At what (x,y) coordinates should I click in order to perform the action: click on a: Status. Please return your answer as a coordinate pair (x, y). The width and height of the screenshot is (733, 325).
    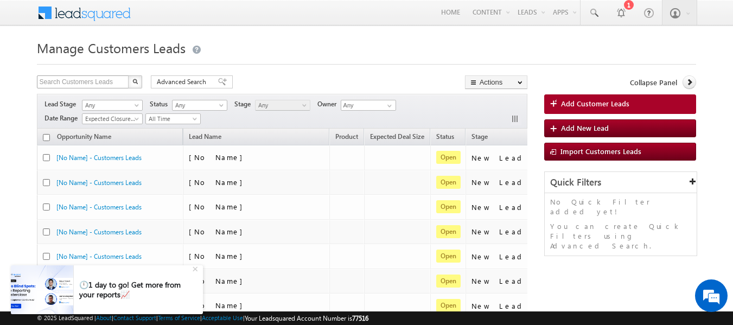
    Looking at the image, I should click on (445, 138).